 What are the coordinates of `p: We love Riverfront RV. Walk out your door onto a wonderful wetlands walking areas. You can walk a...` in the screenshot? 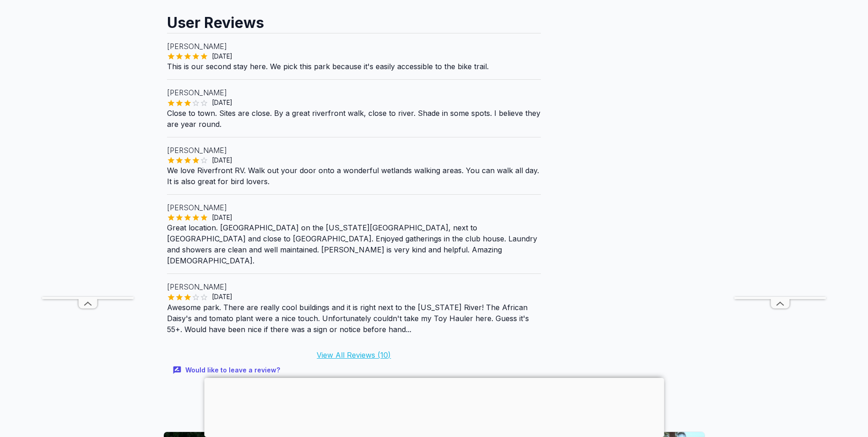 It's located at (354, 176).